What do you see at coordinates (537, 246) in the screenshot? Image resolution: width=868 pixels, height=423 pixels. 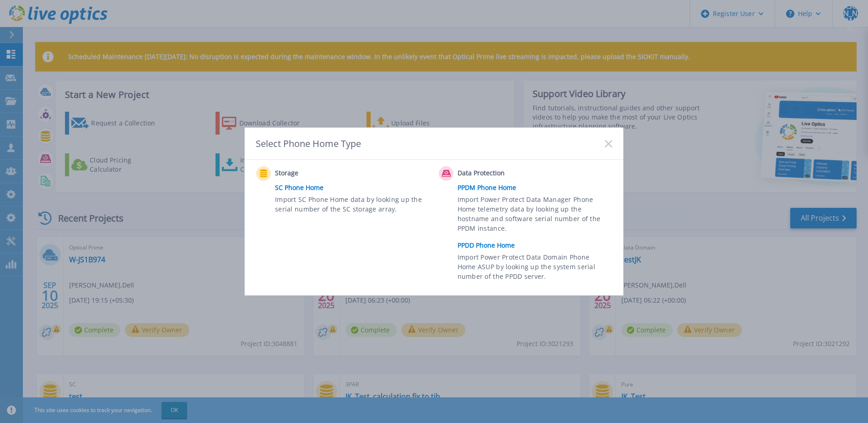 I see `a: PPDD Phone Home` at bounding box center [537, 246].